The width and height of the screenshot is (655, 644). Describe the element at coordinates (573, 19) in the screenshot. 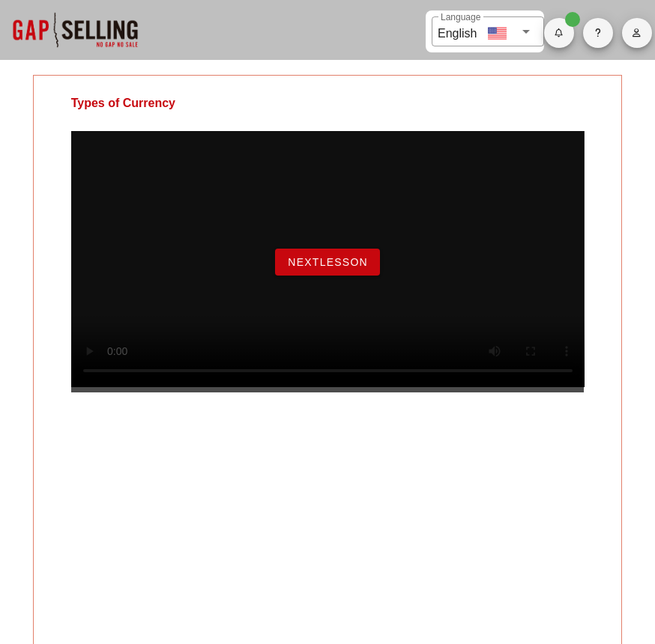

I see `span: Badge` at that location.